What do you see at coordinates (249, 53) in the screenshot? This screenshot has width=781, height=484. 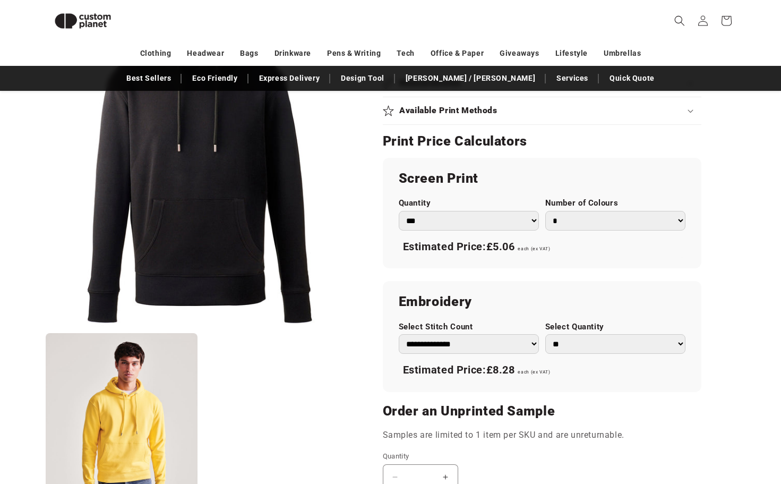 I see `a: Bags` at bounding box center [249, 53].